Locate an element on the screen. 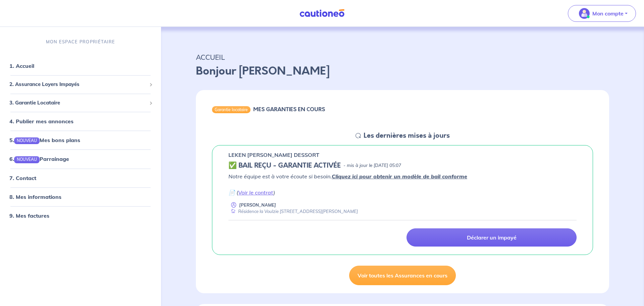 Image resolution: width=644 pixels, height=306 pixels. a: 7. Contact is located at coordinates (23, 178).